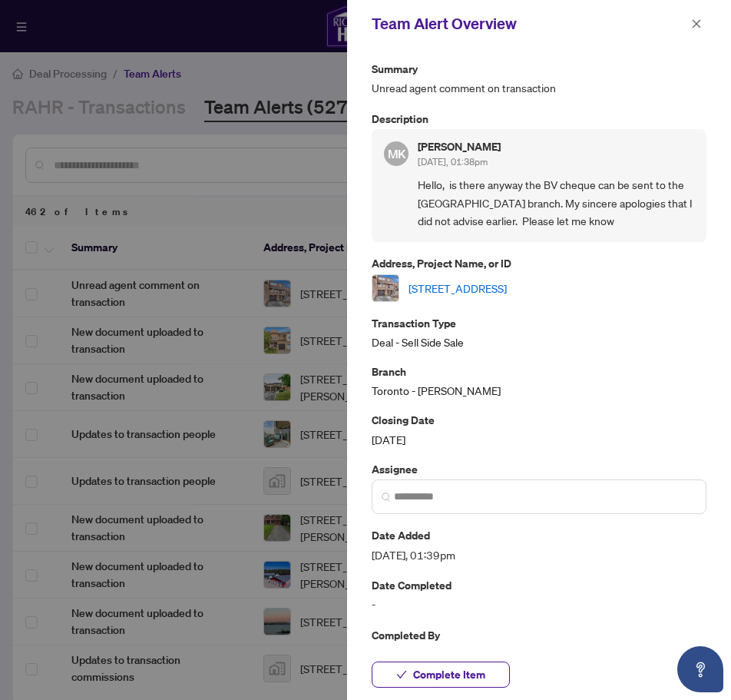 The image size is (731, 700). I want to click on p: Closing Date, so click(539, 420).